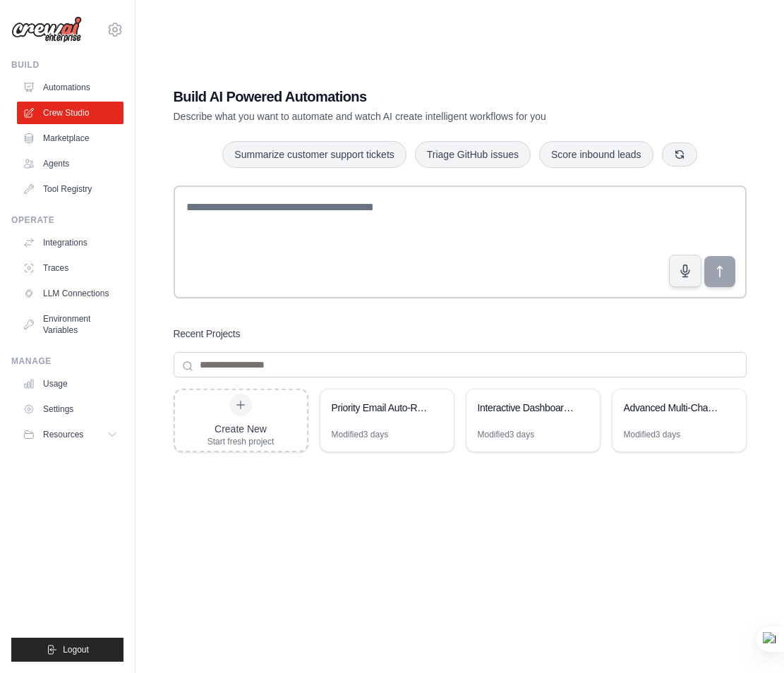 The height and width of the screenshot is (673, 784). Describe the element at coordinates (680, 154) in the screenshot. I see `button: Get new suggestions` at that location.